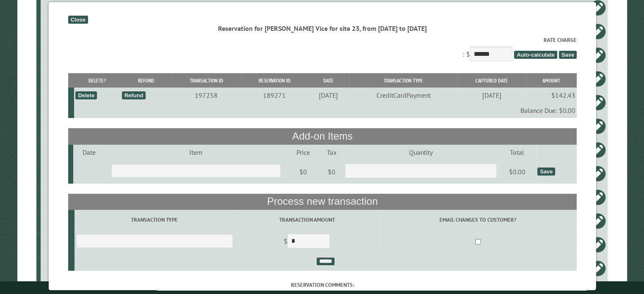 This screenshot has height=294, width=644. I want to click on label: Rate Charge, so click(322, 40).